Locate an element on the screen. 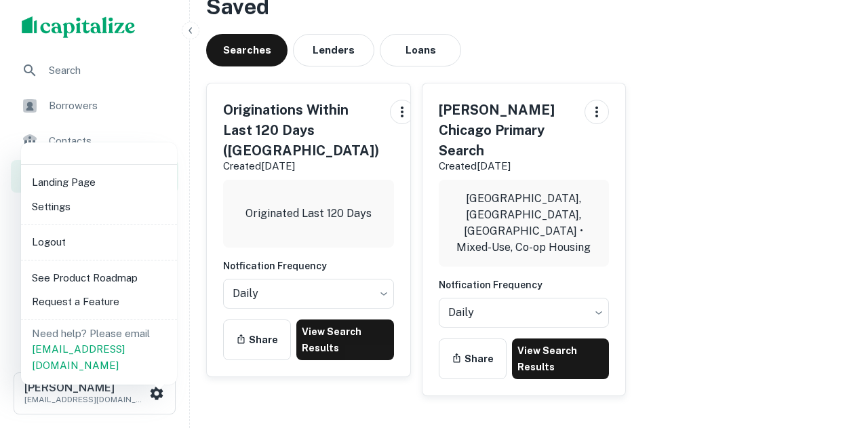  p: Need help? Please email is located at coordinates (99, 350).